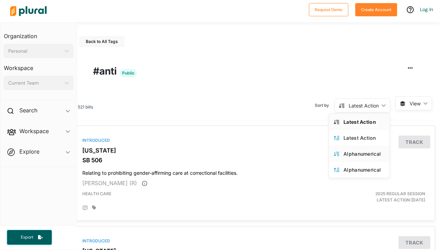  Describe the element at coordinates (427, 9) in the screenshot. I see `a: Log In` at that location.